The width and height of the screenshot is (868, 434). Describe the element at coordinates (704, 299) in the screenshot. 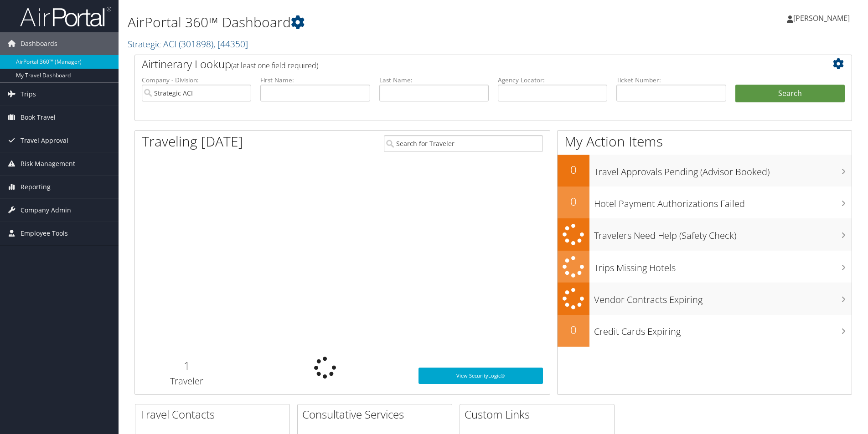

I see `a: Vendor Contracts Expiring` at that location.